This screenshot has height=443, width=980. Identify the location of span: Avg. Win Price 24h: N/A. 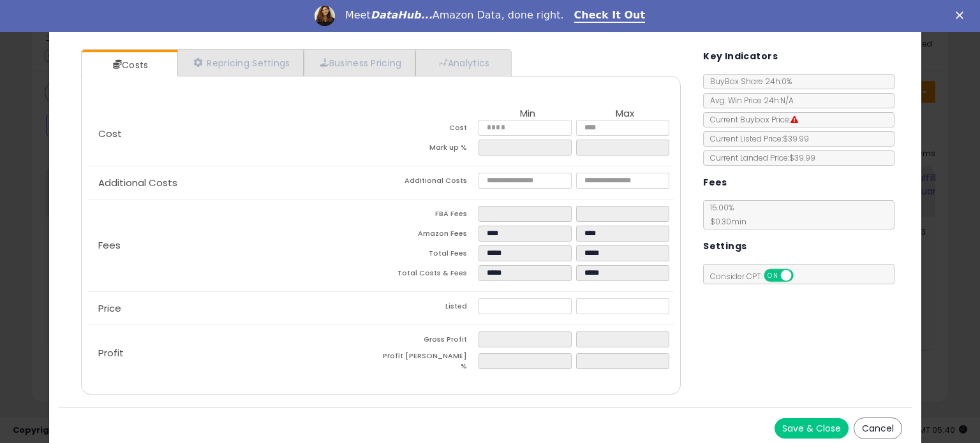
(748, 100).